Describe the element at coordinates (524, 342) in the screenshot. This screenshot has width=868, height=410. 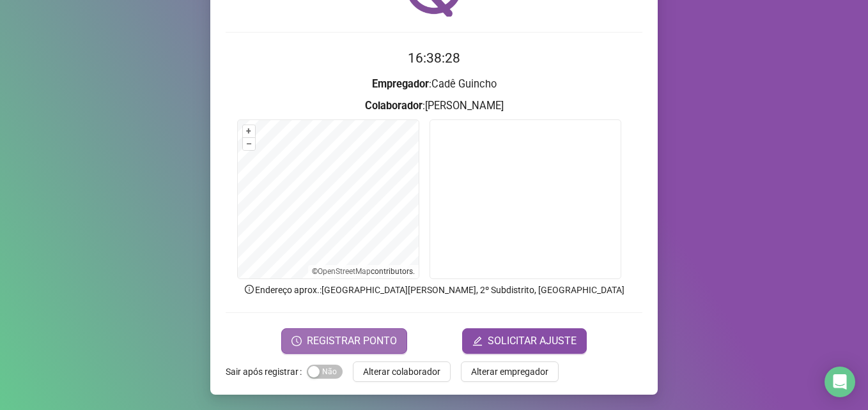
I see `button: editSOLICITAR AJUSTE` at that location.